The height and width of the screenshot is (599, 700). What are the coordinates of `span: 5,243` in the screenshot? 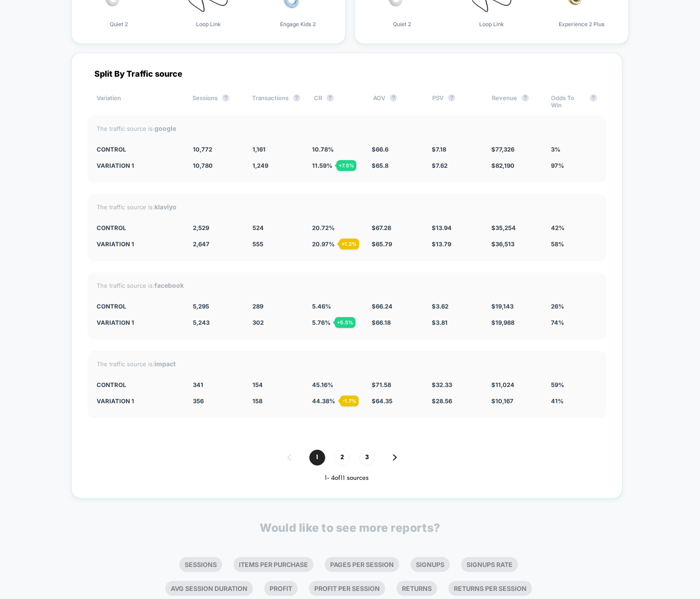 It's located at (201, 322).